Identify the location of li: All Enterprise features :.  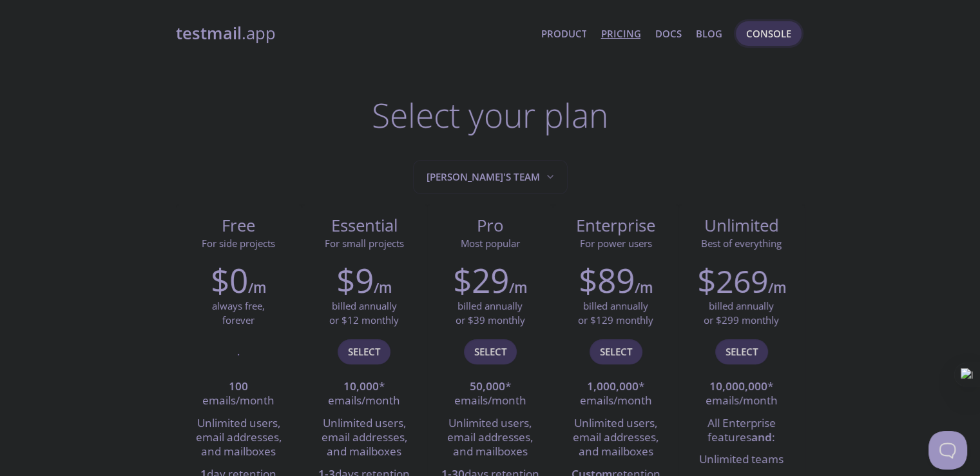
(741, 431).